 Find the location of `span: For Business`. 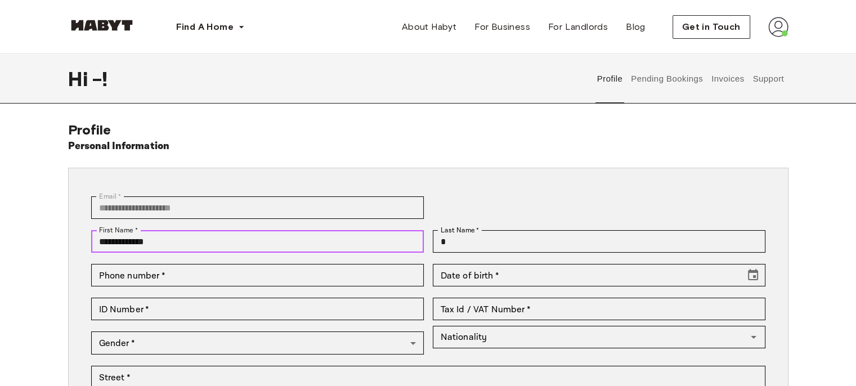

span: For Business is located at coordinates (502, 27).